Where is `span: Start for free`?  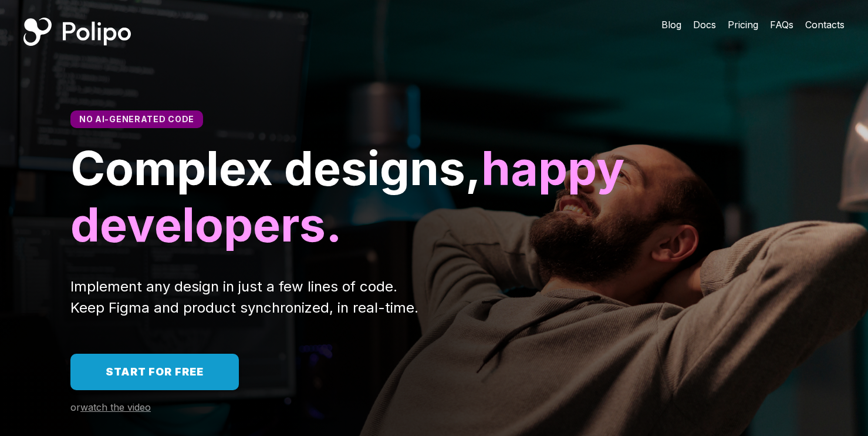
span: Start for free is located at coordinates (154, 371).